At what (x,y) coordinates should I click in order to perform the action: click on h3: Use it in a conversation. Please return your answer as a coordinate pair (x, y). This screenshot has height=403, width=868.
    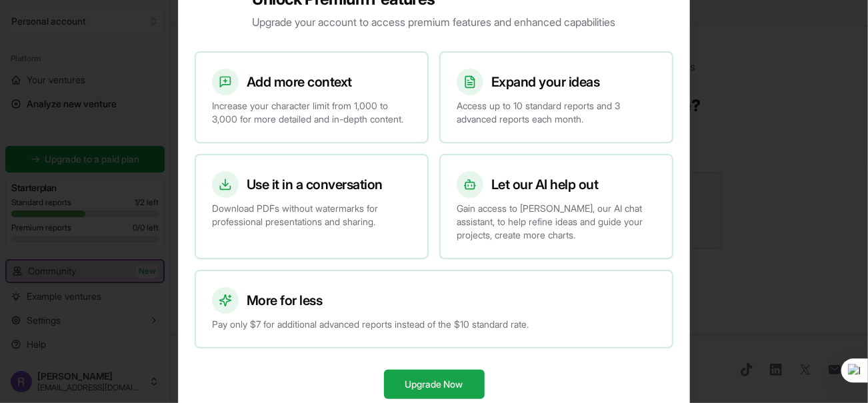
    Looking at the image, I should click on (315, 185).